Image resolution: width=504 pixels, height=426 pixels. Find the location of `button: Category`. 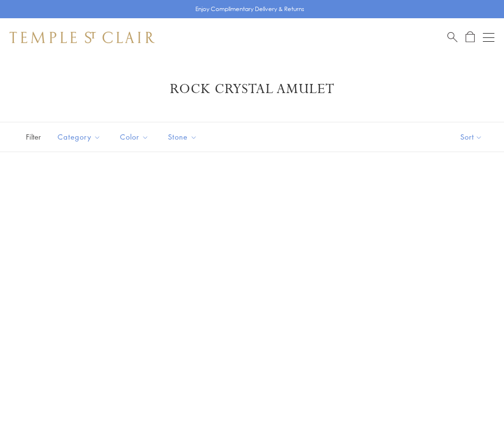

button: Category is located at coordinates (79, 137).